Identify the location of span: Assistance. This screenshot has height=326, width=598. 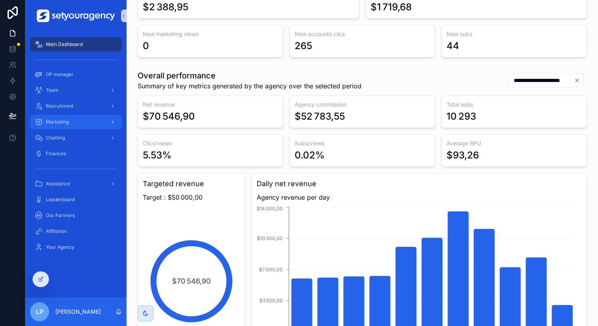
(58, 184).